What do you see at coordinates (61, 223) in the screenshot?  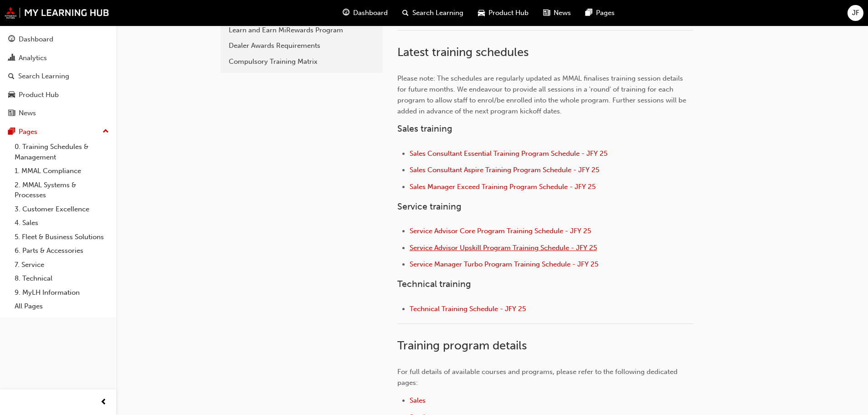 I see `a: 4. Sales` at bounding box center [61, 223].